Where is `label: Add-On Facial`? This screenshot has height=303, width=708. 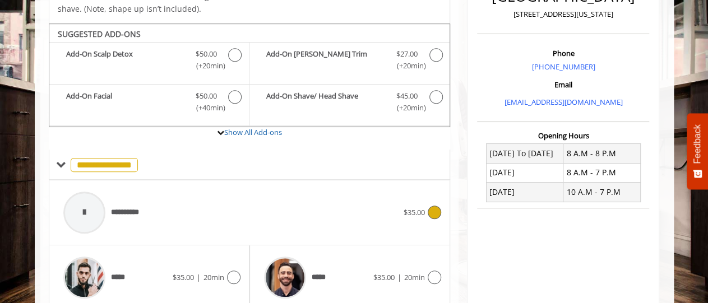 label: Add-On Facial is located at coordinates (149, 103).